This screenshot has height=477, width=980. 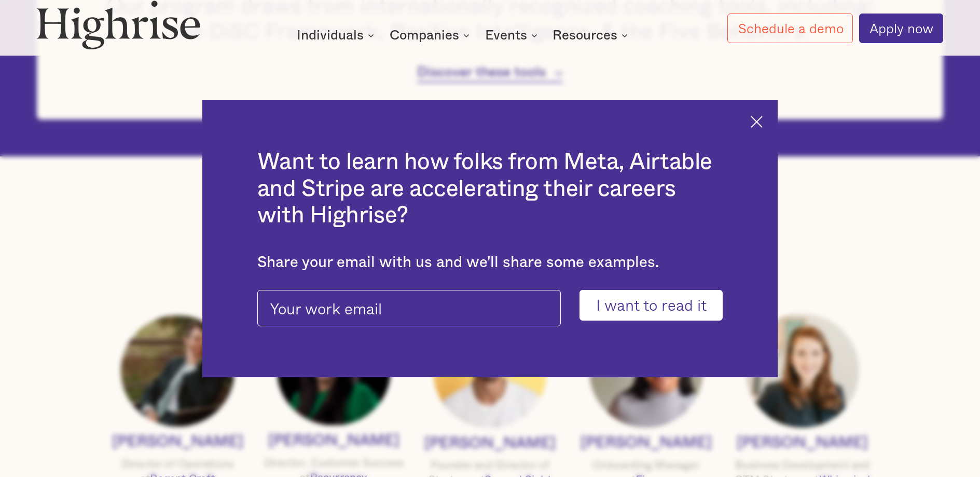 I want to click on input: Your work email, so click(x=409, y=308).